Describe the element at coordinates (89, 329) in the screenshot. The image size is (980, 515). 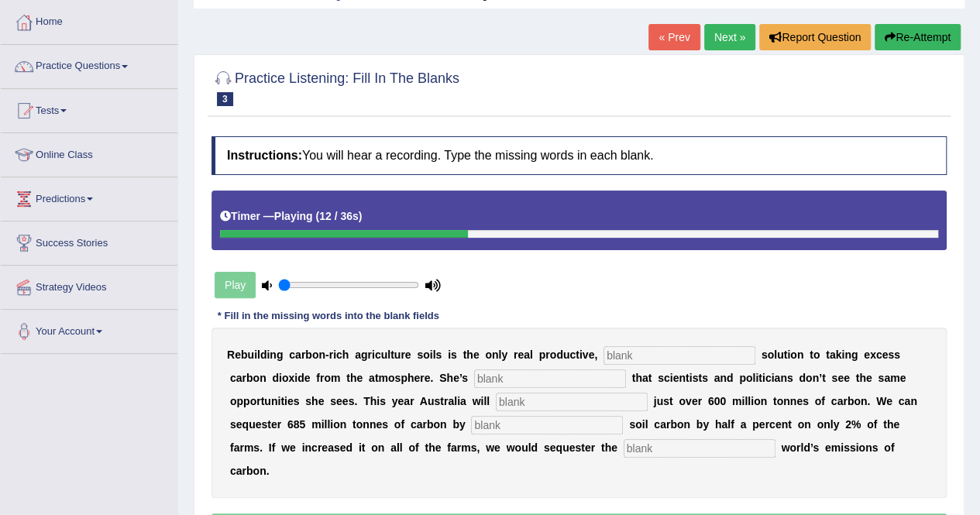
I see `a: Your Account` at that location.